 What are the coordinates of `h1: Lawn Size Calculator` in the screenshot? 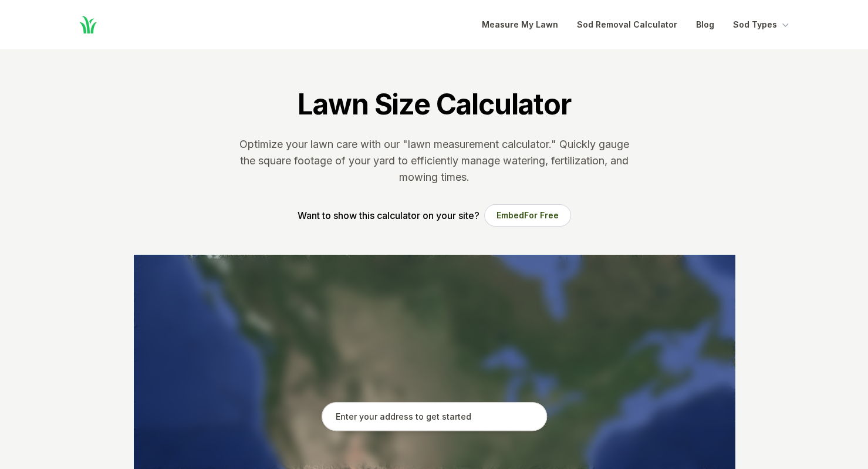 It's located at (434, 104).